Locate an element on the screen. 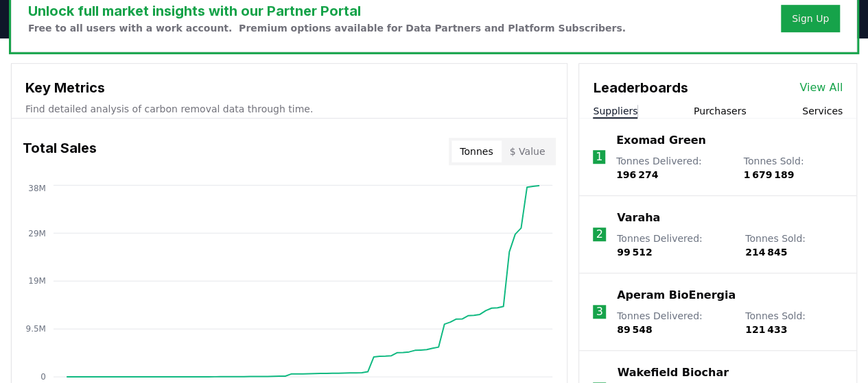 This screenshot has width=868, height=383. h3: Key Metrics is located at coordinates (289, 88).